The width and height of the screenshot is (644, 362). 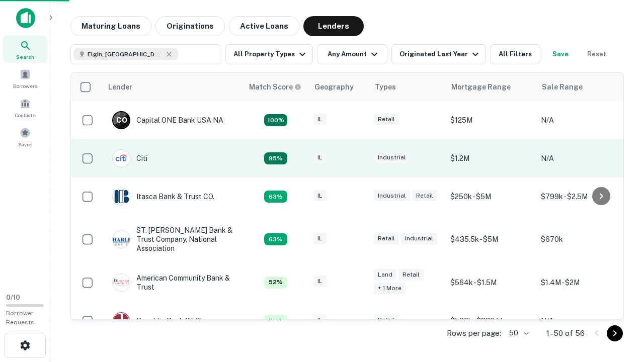 I want to click on td: $500k - $880.5k, so click(x=490, y=321).